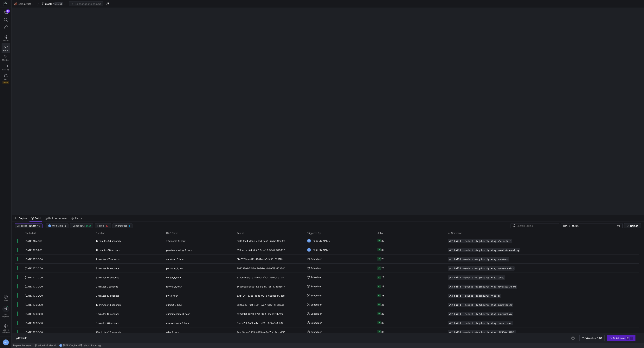 This screenshot has height=348, width=644. I want to click on span: y42 build --select +tag:hourly,+tag:sunstorm, so click(479, 260).